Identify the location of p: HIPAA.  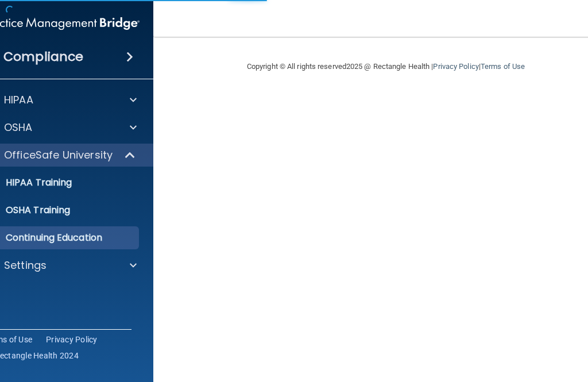
(18, 100).